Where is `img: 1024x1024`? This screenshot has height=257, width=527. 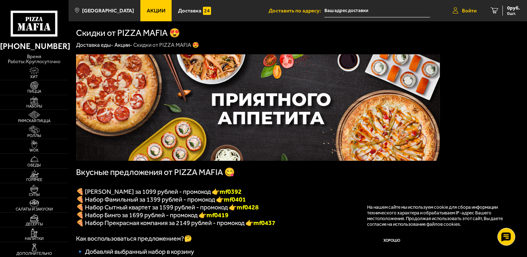
img: 1024x1024 is located at coordinates (258, 108).